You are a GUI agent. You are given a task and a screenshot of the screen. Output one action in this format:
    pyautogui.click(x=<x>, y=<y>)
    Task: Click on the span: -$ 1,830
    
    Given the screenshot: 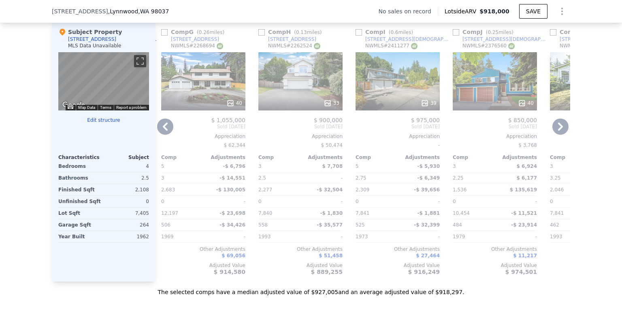 What is the action you would take?
    pyautogui.click(x=331, y=213)
    